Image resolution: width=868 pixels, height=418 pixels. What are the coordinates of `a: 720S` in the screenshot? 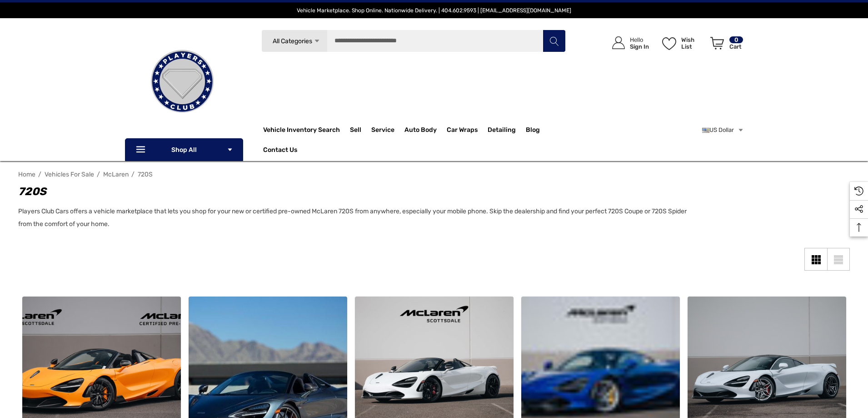 It's located at (145, 174).